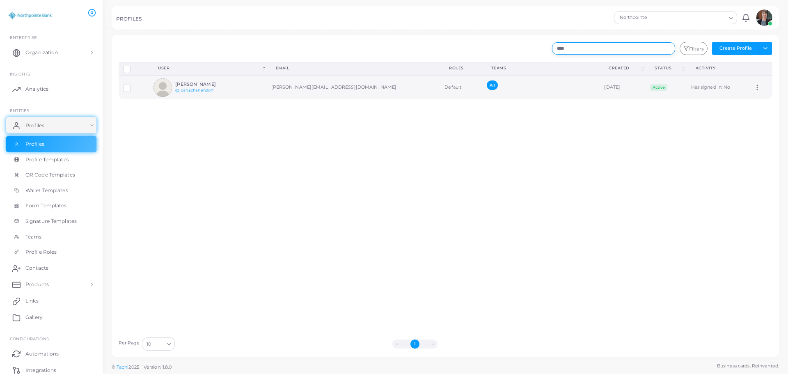 The image size is (788, 374). Describe the element at coordinates (51, 317) in the screenshot. I see `a: Gallery` at that location.